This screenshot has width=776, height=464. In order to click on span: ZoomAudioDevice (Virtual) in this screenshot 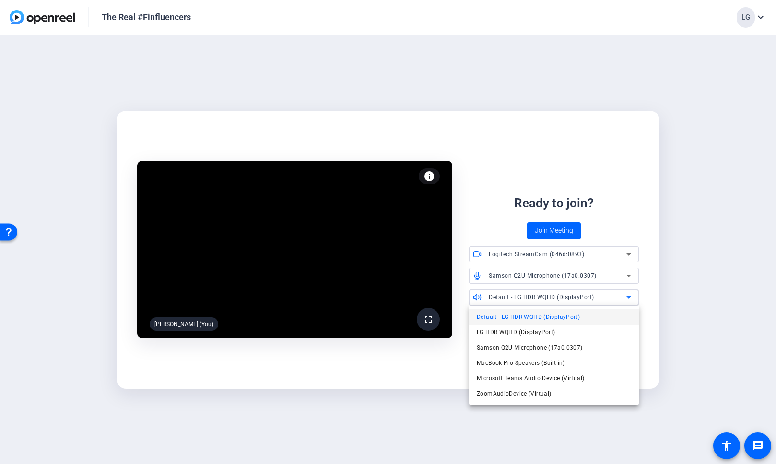, I will do `click(513, 394)`.